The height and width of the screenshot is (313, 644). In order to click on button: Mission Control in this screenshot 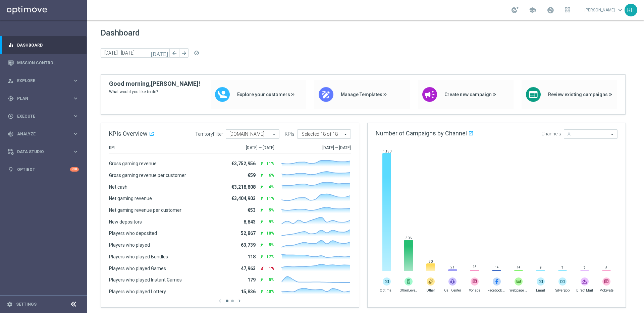, I will do `click(43, 63)`.